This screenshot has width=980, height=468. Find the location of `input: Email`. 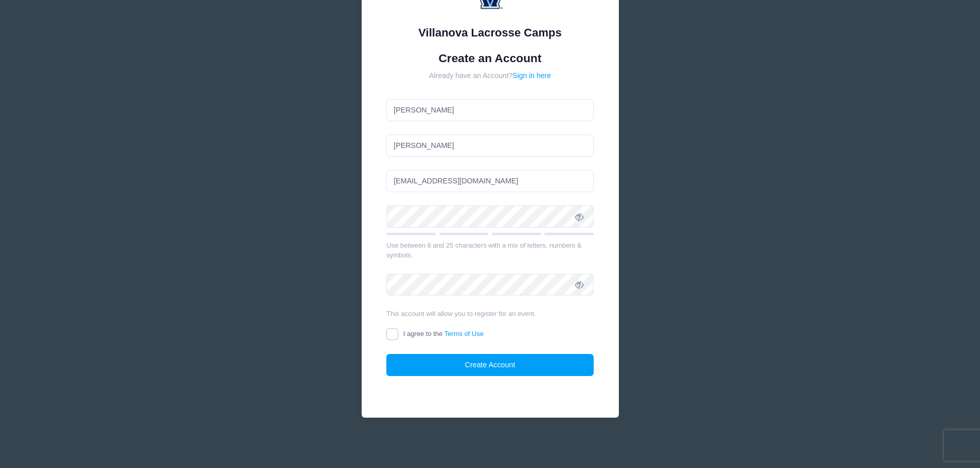

input: Email is located at coordinates (490, 181).